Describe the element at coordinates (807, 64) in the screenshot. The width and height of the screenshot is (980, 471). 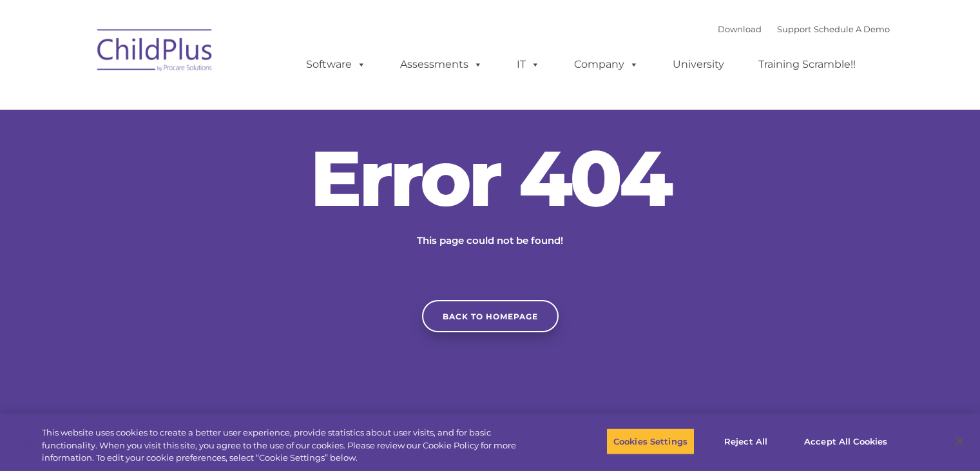
I see `a: Training Scramble!!` at that location.